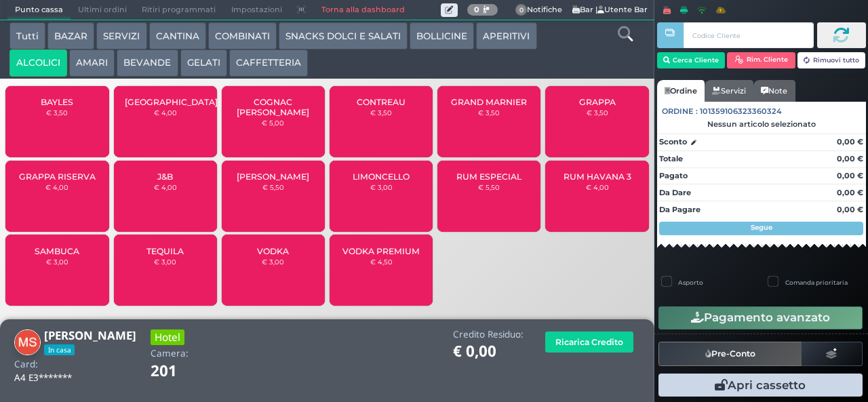 This screenshot has height=402, width=868. What do you see at coordinates (740, 111) in the screenshot?
I see `span: 101359106323360324` at bounding box center [740, 111].